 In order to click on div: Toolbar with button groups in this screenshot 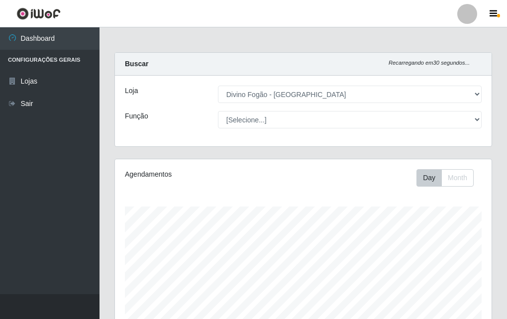, I will do `click(449, 178)`.